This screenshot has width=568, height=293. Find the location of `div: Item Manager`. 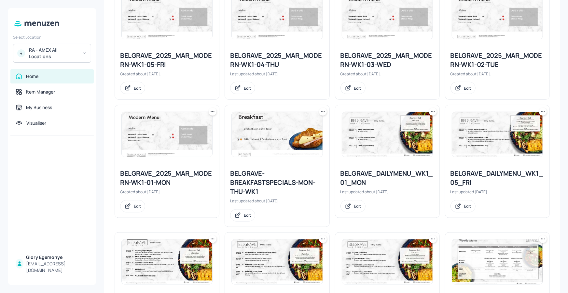

div: Item Manager is located at coordinates (40, 92).